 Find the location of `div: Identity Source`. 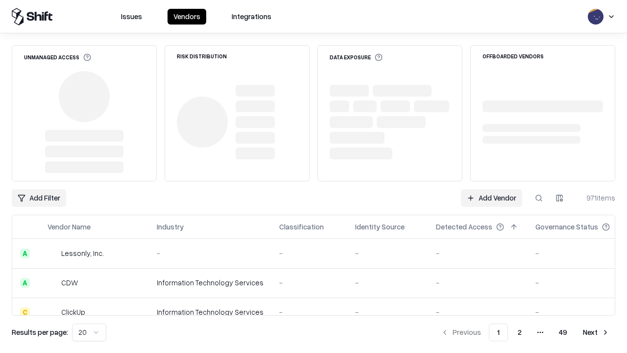

div: Identity Source is located at coordinates (380, 226).